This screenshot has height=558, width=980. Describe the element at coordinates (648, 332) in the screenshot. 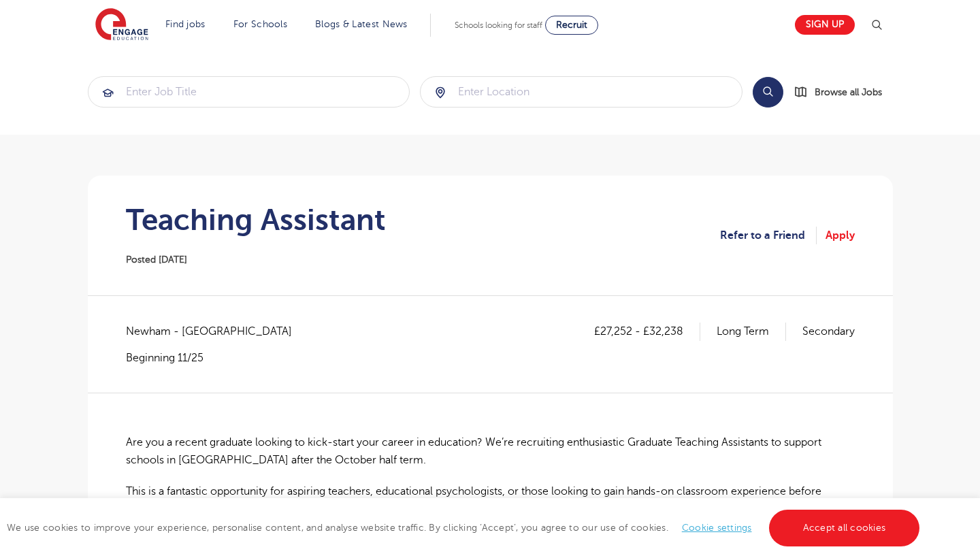

I see `p: £27,252 - £32,238` at that location.